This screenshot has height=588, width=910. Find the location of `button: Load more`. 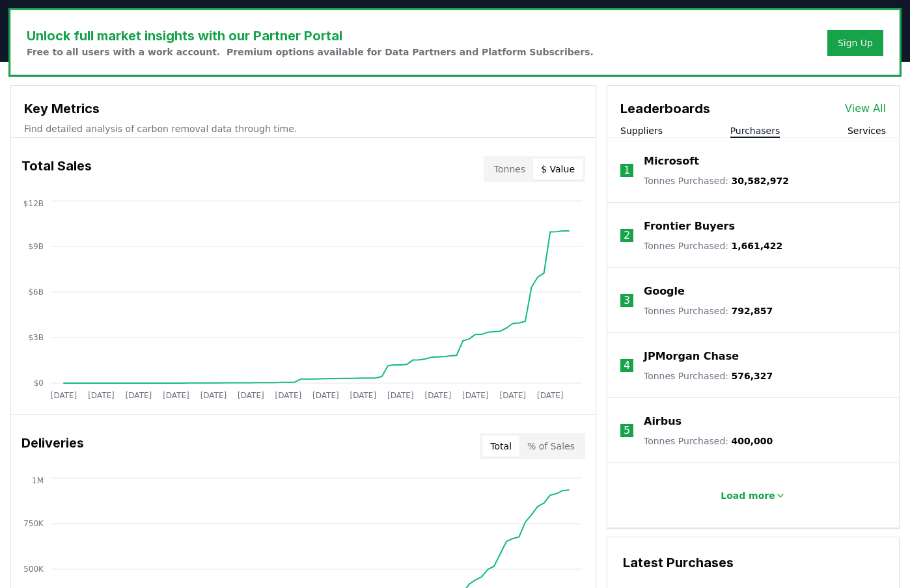

button: Load more is located at coordinates (753, 495).